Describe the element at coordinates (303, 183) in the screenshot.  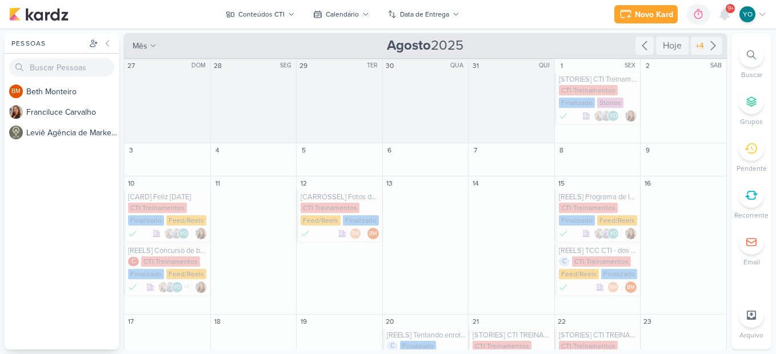
I see `div: 12` at that location.